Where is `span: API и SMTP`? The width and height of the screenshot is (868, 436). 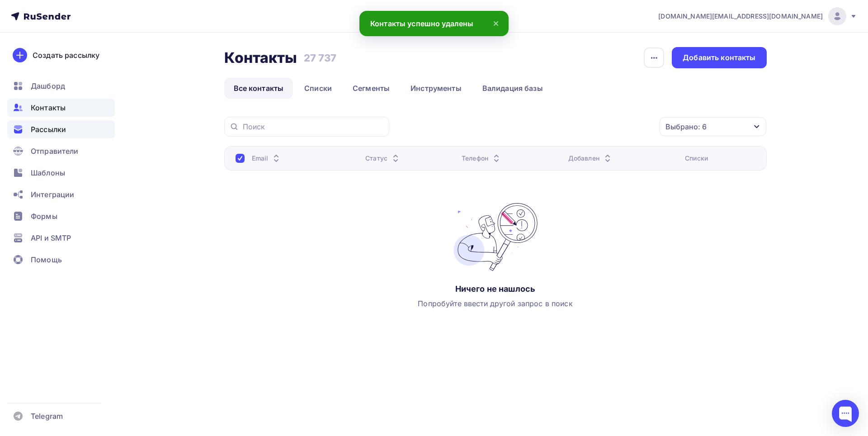
span: API и SMTP is located at coordinates (51, 238).